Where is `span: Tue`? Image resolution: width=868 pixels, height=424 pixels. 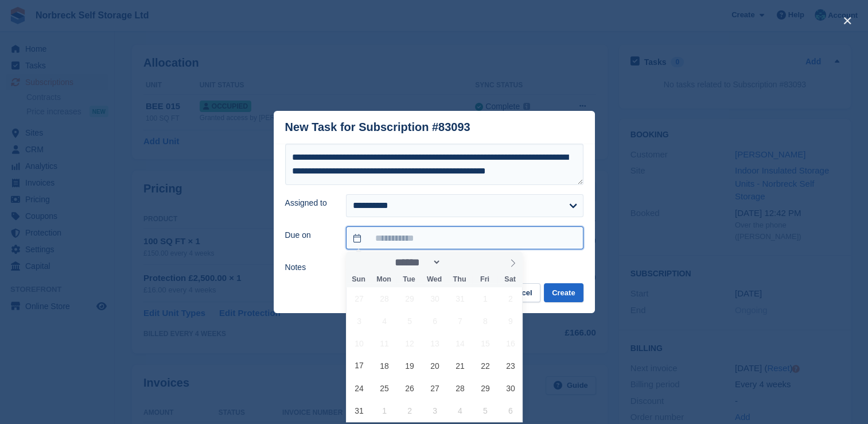
span: Tue is located at coordinates (409, 279).